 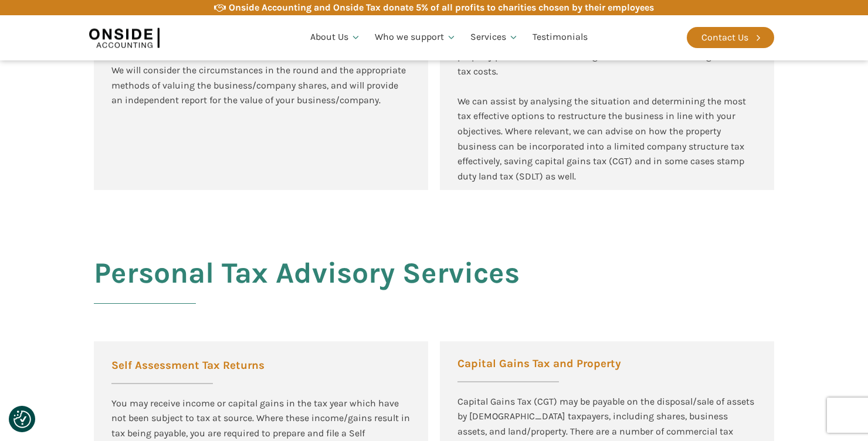 What do you see at coordinates (495, 37) in the screenshot?
I see `a: Services` at bounding box center [495, 37].